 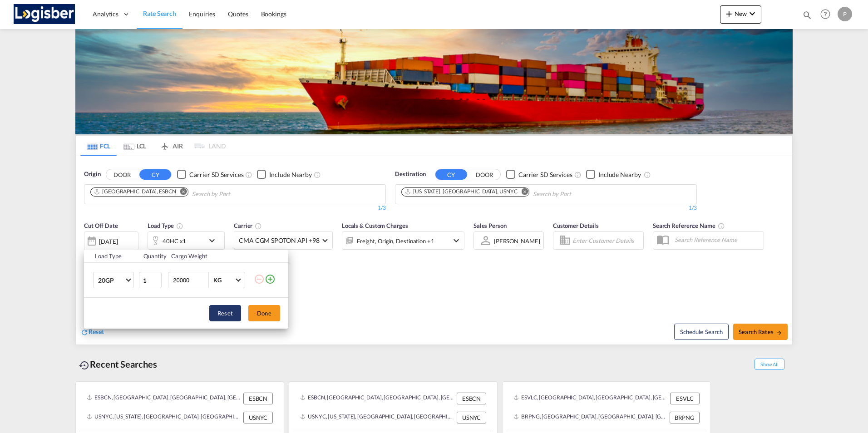 What do you see at coordinates (210, 256) in the screenshot?
I see `div: Cargo Weight` at bounding box center [210, 256].